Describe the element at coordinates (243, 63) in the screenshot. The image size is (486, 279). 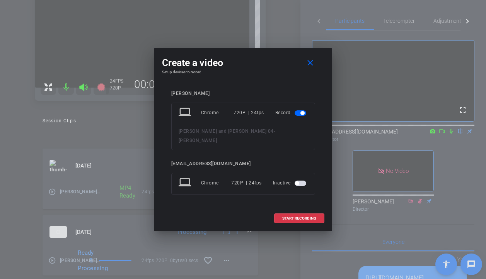
I see `div: Create a video` at that location.